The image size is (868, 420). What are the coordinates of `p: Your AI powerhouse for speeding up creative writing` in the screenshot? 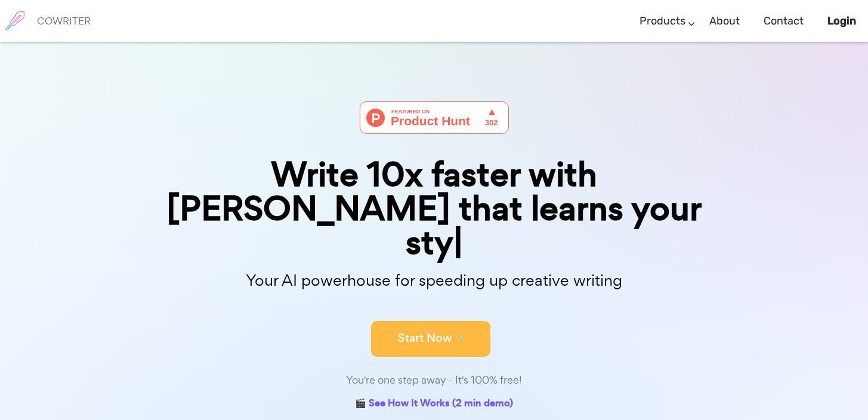 It's located at (434, 280).